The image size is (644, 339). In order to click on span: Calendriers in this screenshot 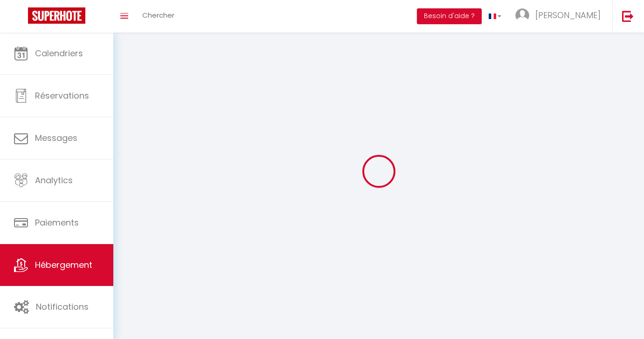, I will do `click(59, 53)`.